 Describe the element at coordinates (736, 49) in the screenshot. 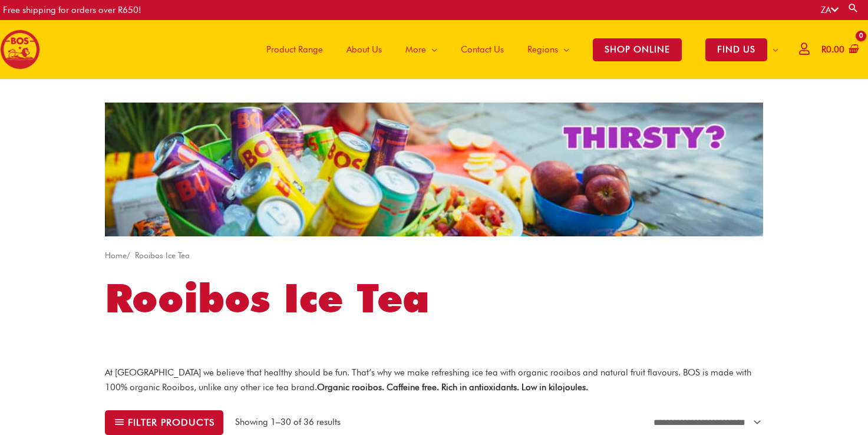

I see `span: FIND US` at that location.